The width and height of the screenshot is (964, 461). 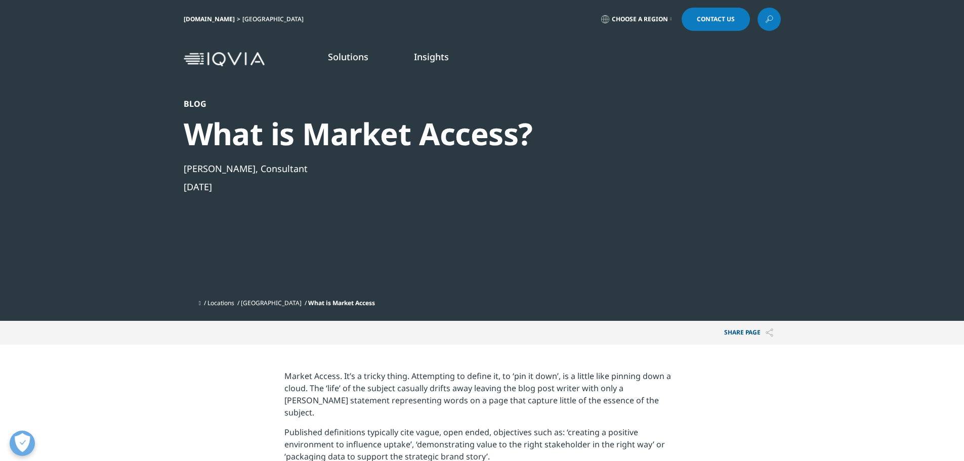 I want to click on span: What is Market Access, so click(x=342, y=303).